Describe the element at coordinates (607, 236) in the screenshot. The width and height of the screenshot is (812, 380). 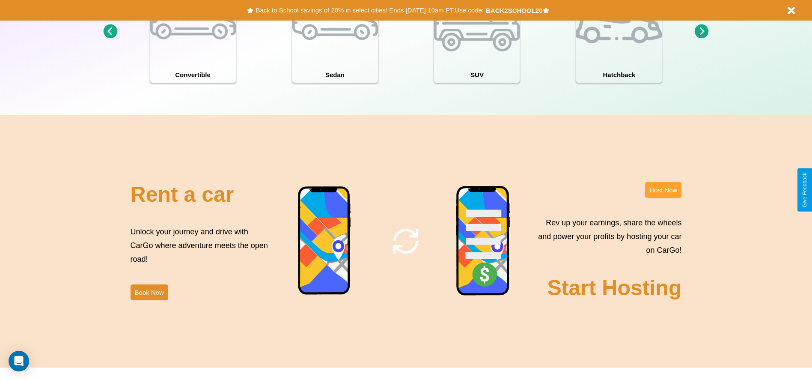
I see `p: Rev up your earnings, share the wheels and power your profits by hosting your car on CarGo!` at that location.